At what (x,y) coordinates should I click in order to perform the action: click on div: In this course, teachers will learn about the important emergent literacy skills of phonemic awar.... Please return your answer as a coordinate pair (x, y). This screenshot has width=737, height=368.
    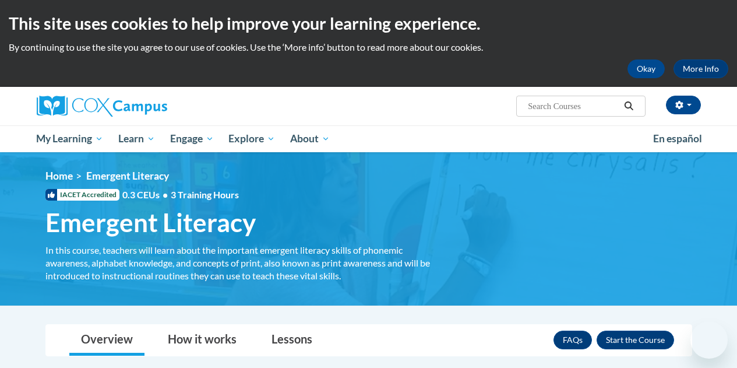
    Looking at the image, I should click on (246, 263).